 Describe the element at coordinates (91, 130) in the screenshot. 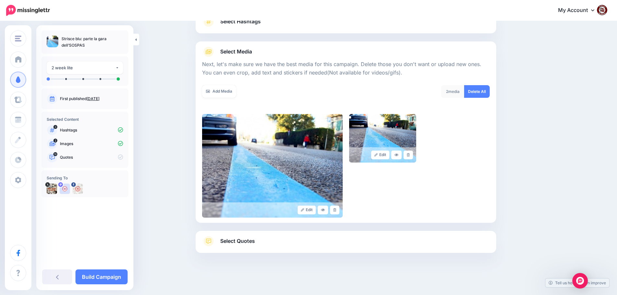

I see `p: Hashtags` at that location.